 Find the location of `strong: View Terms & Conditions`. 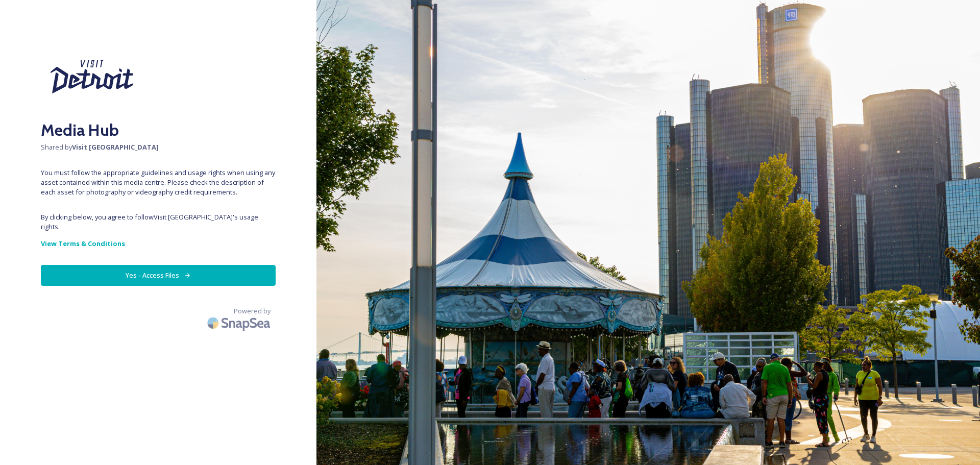

strong: View Terms & Conditions is located at coordinates (83, 244).